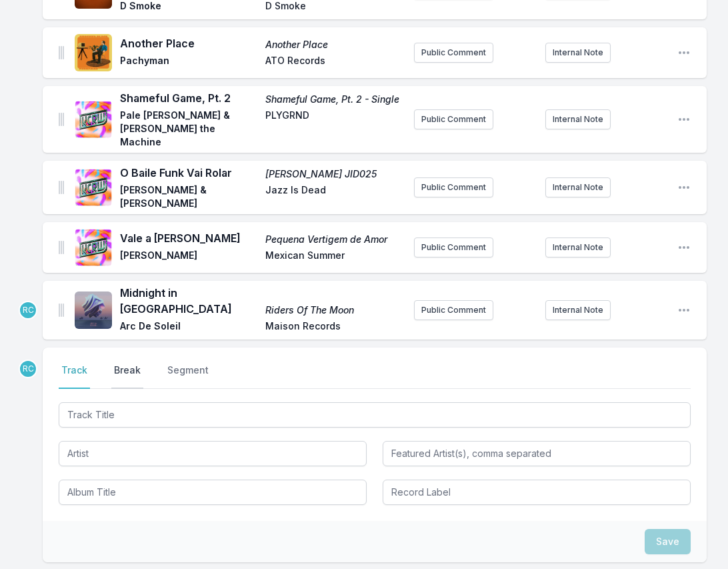  Describe the element at coordinates (334, 240) in the screenshot. I see `span: Pequena Vertigem de Amor` at that location.